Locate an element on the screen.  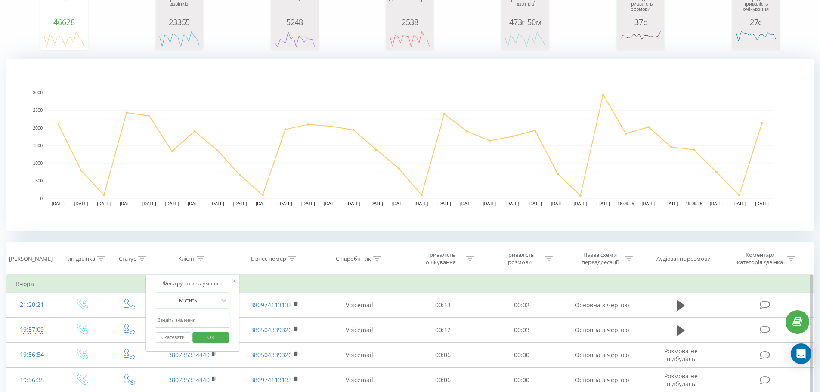
div: 27с is located at coordinates (755, 22).